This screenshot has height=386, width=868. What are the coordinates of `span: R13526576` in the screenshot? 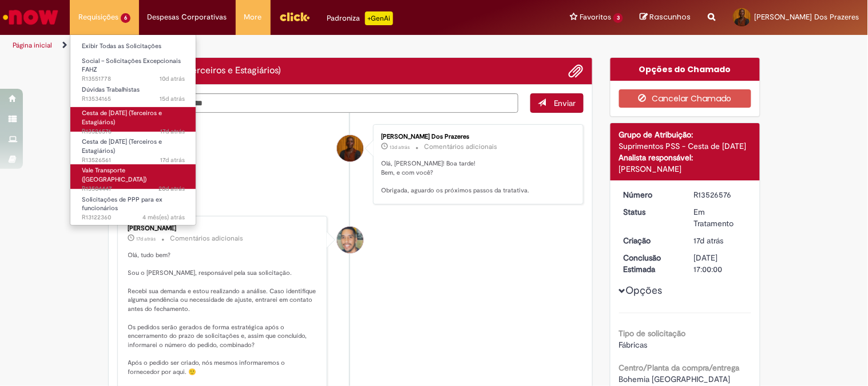 It's located at (133, 132).